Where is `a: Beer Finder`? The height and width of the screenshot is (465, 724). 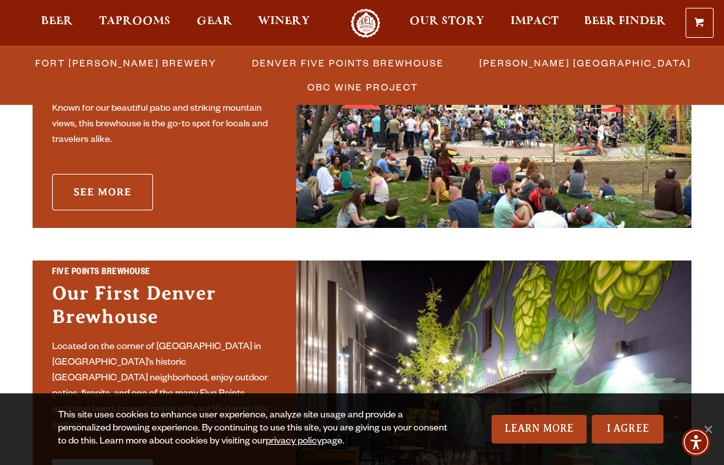
a: Beer Finder is located at coordinates (625, 23).